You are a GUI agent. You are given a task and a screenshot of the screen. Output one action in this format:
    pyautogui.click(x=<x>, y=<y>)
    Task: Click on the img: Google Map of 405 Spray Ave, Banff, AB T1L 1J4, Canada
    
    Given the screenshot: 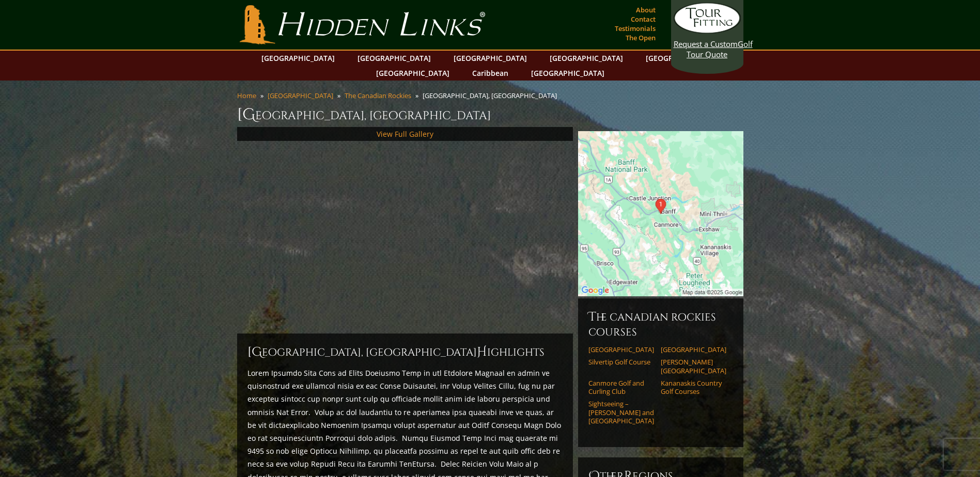 What is the action you would take?
    pyautogui.click(x=660, y=214)
    